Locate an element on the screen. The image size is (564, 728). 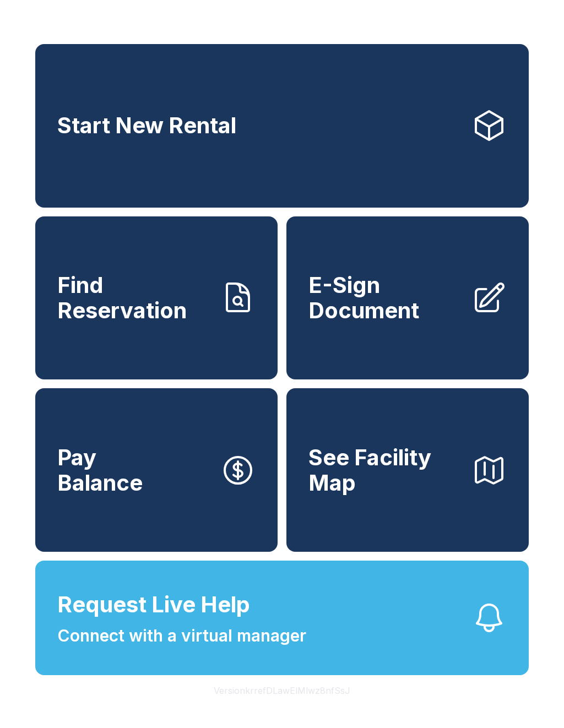
button: VersionkrrefDLawElMlwz8nfSsJ is located at coordinates (282, 691).